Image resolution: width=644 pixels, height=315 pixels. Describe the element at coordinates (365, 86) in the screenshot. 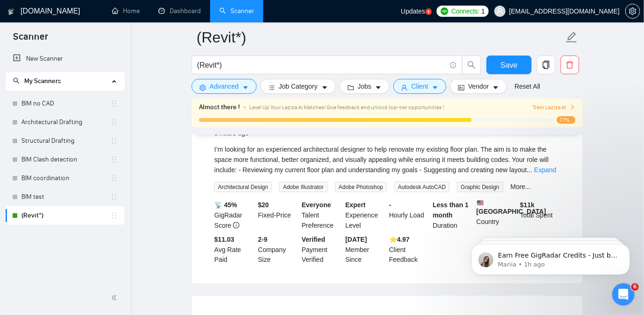

I see `span: Jobs` at that location.